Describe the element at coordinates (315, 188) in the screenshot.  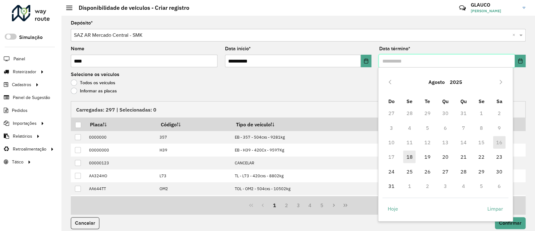
I see `td: TOL - OM2 - 504cxs - 10502kg` at that location.